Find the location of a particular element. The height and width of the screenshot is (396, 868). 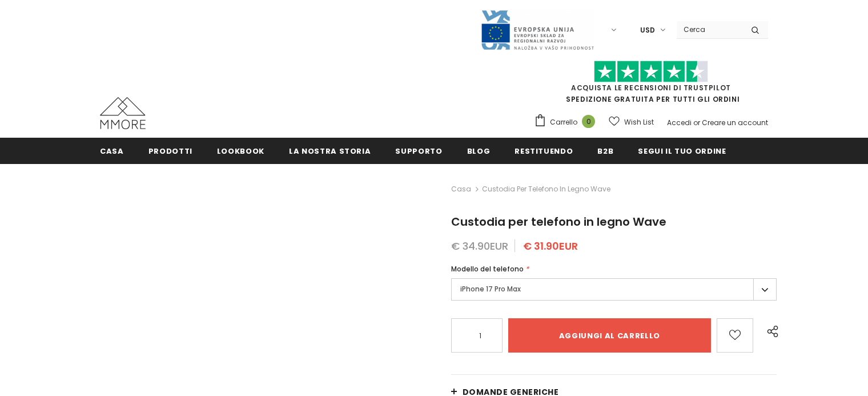

label: iPhone 17 Pro Max is located at coordinates (613, 289).